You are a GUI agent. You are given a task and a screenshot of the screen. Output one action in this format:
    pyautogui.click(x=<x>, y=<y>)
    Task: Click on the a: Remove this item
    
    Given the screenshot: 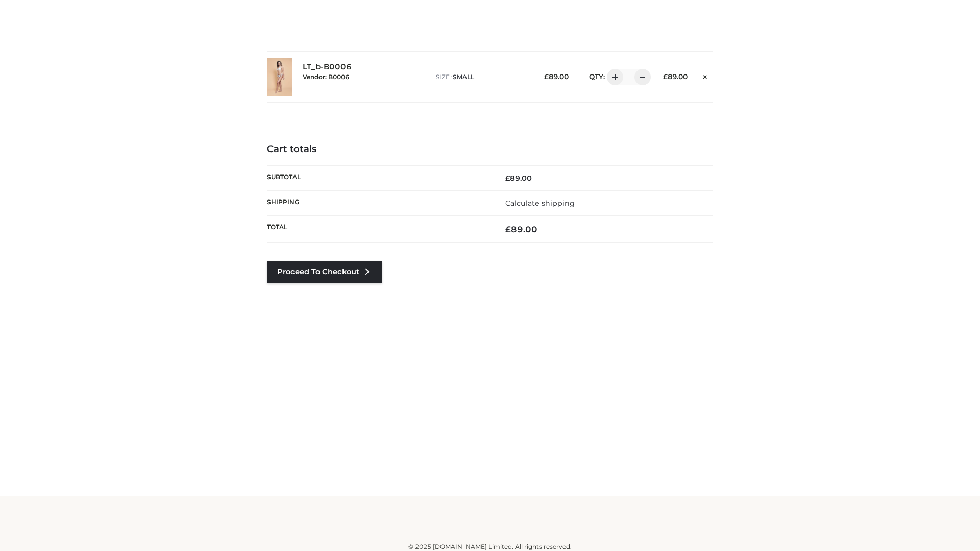 What is the action you would take?
    pyautogui.click(x=706, y=76)
    